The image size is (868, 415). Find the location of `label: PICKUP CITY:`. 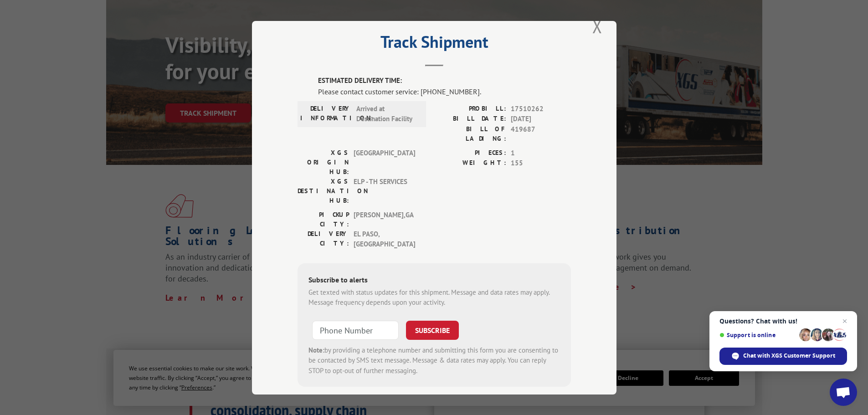

label: PICKUP CITY: is located at coordinates (323, 219).